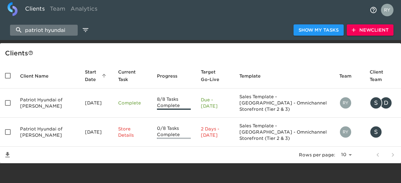 The width and height of the screenshot is (401, 183). I want to click on span: Template, so click(254, 76).